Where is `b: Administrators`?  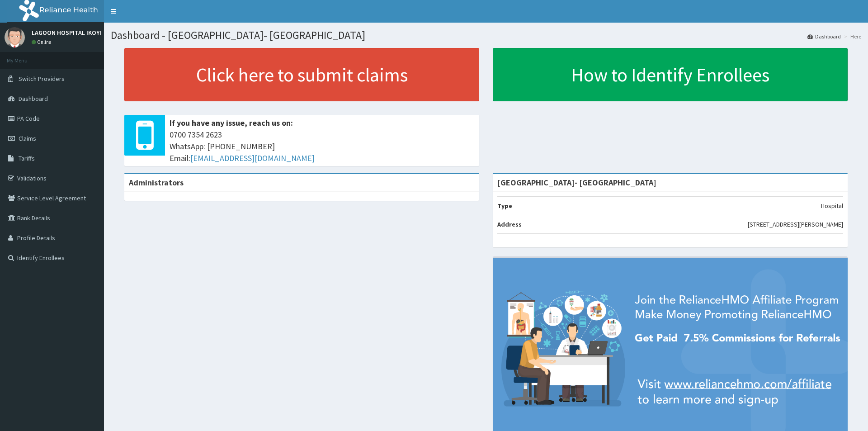 b: Administrators is located at coordinates (156, 182).